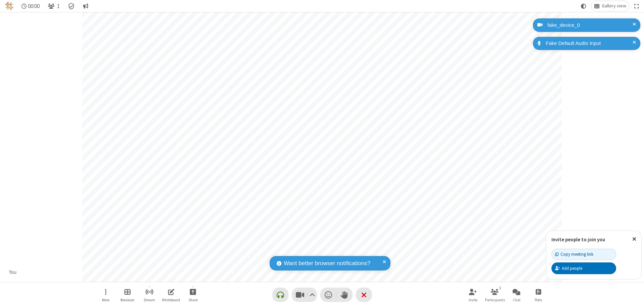 The width and height of the screenshot is (644, 307). Describe the element at coordinates (171, 300) in the screenshot. I see `span: Whiteboard` at that location.